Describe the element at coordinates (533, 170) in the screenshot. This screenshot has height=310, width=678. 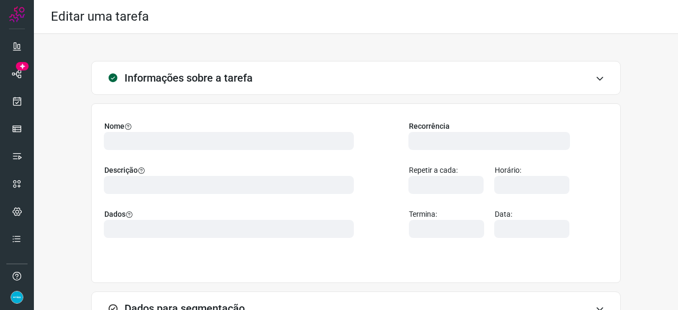
I see `label: Horário:` at that location.